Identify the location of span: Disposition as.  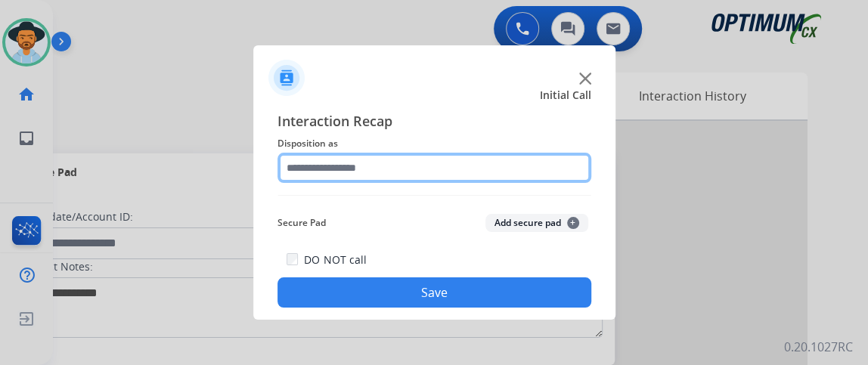
(434, 144).